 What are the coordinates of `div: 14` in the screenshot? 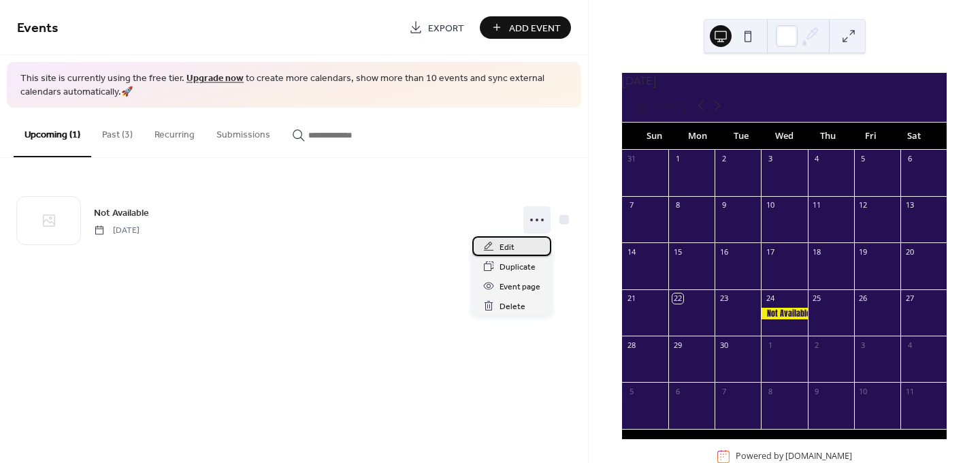 It's located at (631, 251).